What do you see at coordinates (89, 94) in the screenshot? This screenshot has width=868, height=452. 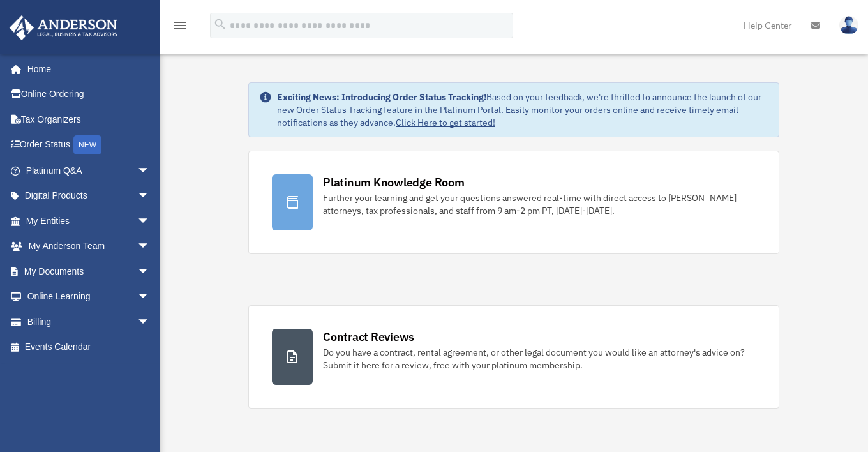 I see `a: Online Ordering` at bounding box center [89, 94].